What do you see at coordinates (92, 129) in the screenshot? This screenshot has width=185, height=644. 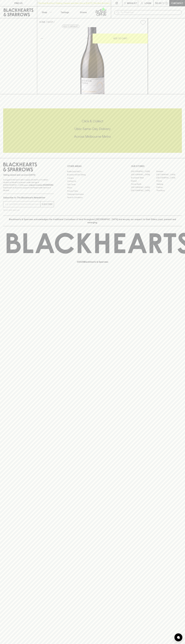 I see `h5: Uber Same-Day Delivery` at bounding box center [92, 129].